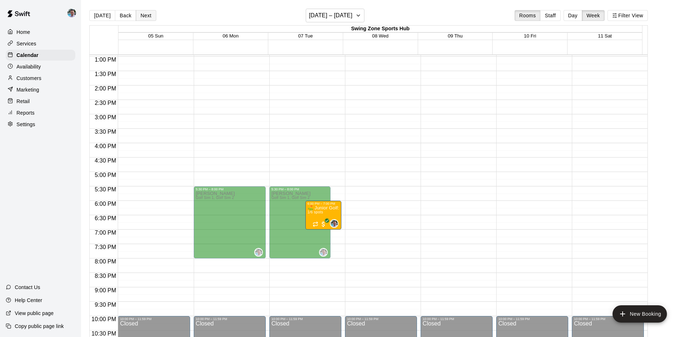  I want to click on span: 7:30 PM, so click(106, 247).